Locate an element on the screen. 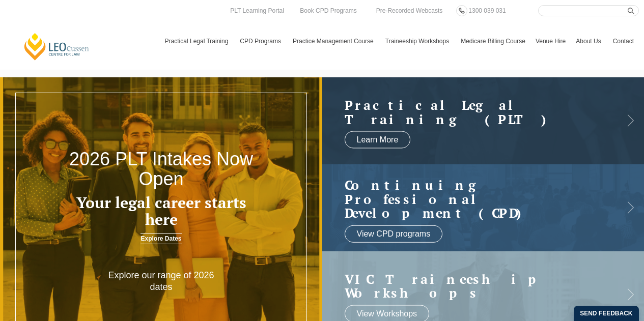 Image resolution: width=644 pixels, height=321 pixels. a: Traineeship Workshops is located at coordinates (418, 41).